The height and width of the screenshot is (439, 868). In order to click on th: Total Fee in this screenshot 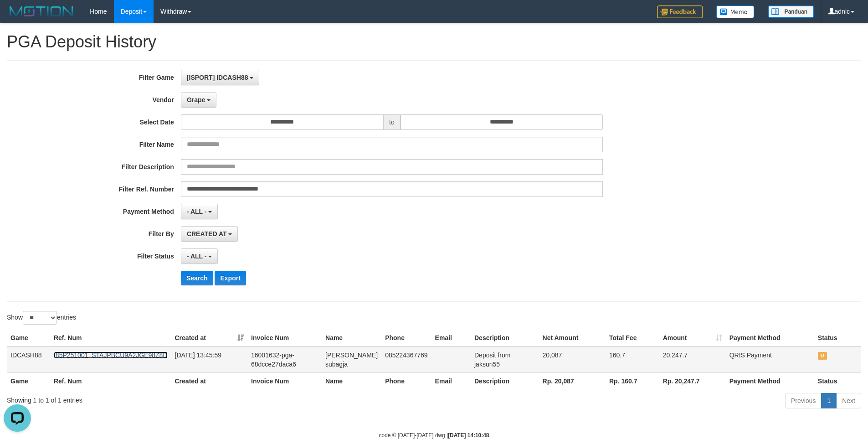, I will do `click(632, 338)`.